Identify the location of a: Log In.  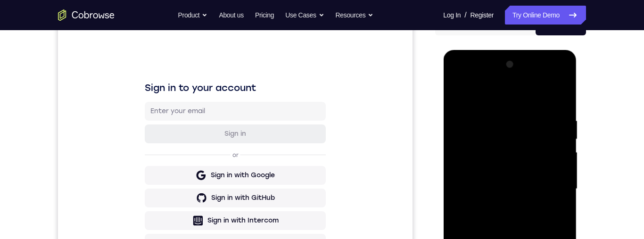
(451, 15).